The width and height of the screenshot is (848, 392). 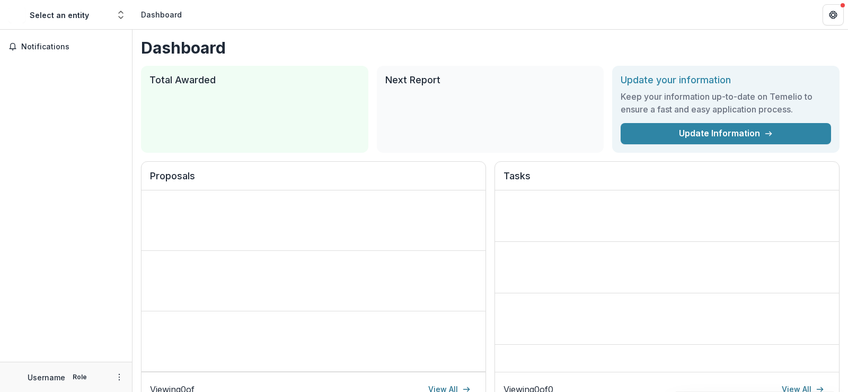 What do you see at coordinates (254, 80) in the screenshot?
I see `h2: Total Awarded` at bounding box center [254, 80].